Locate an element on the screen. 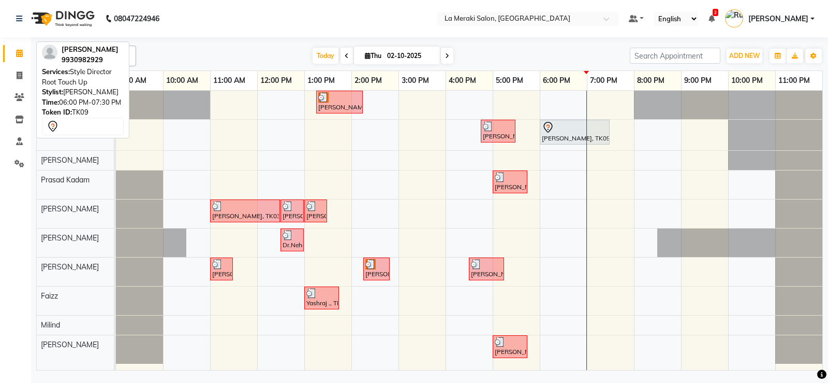  b: 08047224946 is located at coordinates (137, 19).